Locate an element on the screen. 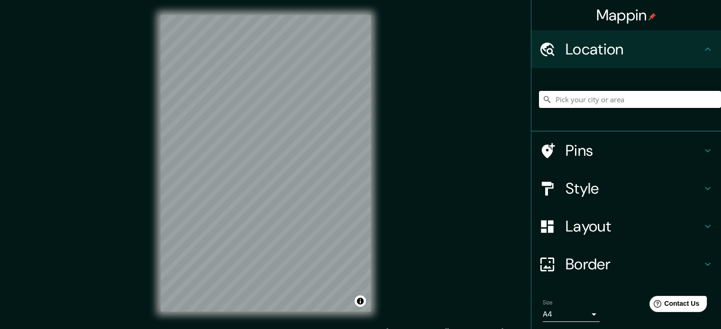 The height and width of the screenshot is (329, 721). div: Location is located at coordinates (626, 49).